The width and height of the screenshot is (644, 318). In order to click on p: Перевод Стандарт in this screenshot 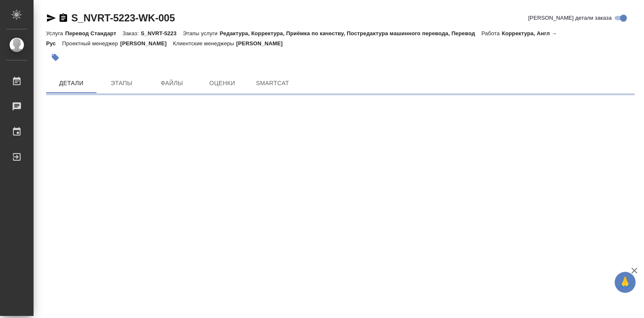, I will do `click(93, 33)`.